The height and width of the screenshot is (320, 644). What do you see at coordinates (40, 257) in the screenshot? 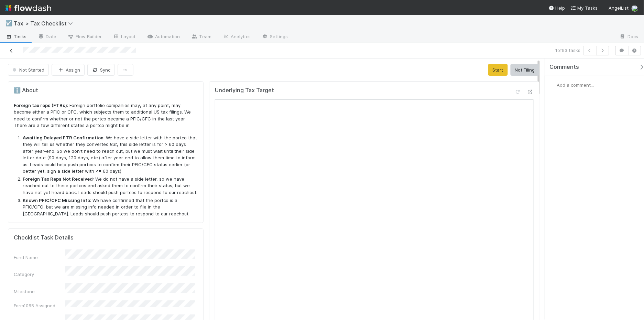
I see `div: Fund Name` at bounding box center [40, 257].